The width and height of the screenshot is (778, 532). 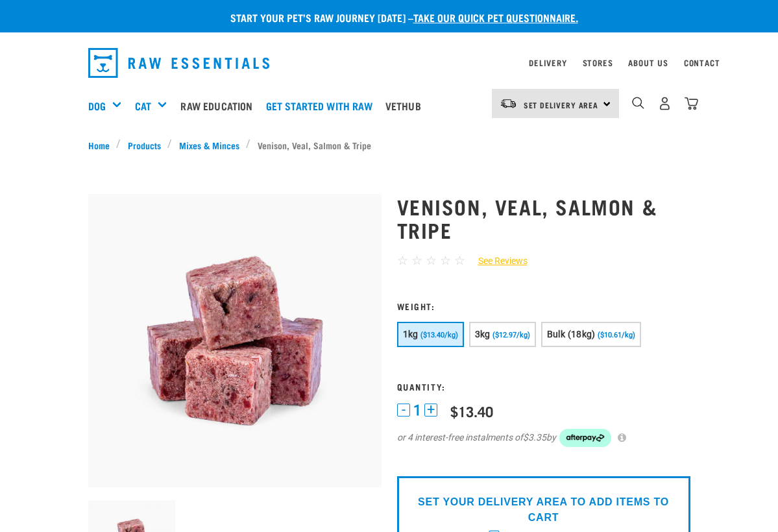 I want to click on a: About Us, so click(x=648, y=62).